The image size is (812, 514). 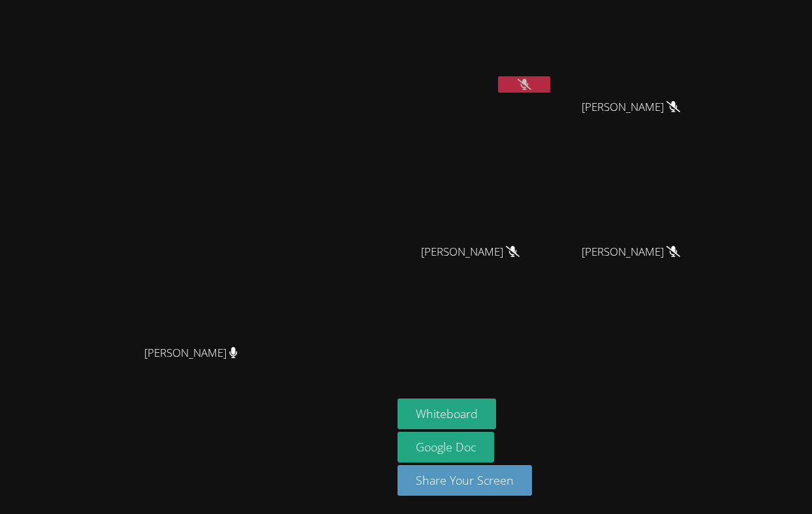 What do you see at coordinates (465, 480) in the screenshot?
I see `button: Share Your Screen` at bounding box center [465, 480].